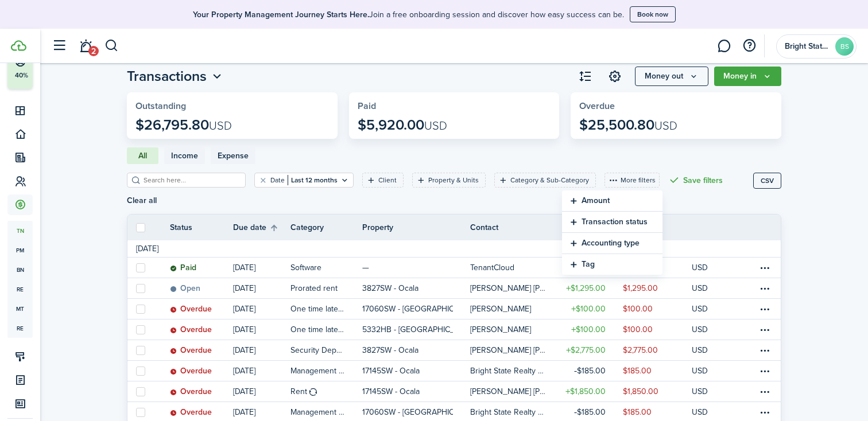 This screenshot has height=421, width=868. Describe the element at coordinates (640, 288) in the screenshot. I see `table-amount-description: $1,295.00` at that location.